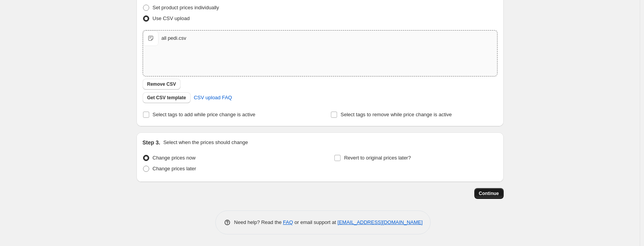 The image size is (644, 246). What do you see at coordinates (490, 194) in the screenshot?
I see `button: Continue` at bounding box center [490, 194].